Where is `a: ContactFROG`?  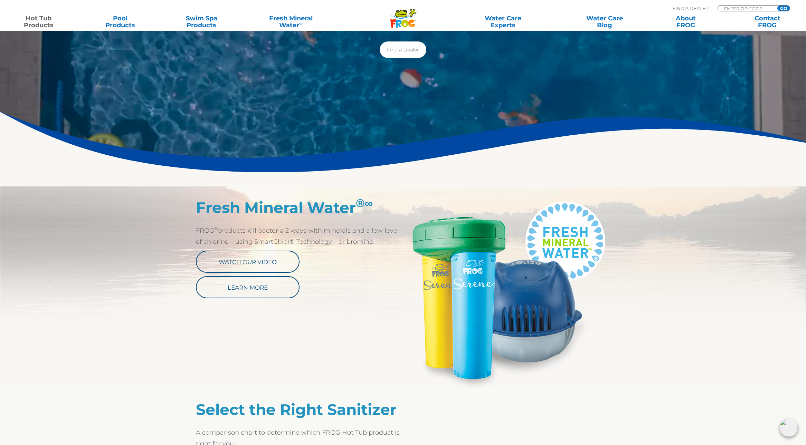
a: ContactFROG is located at coordinates (767, 22).